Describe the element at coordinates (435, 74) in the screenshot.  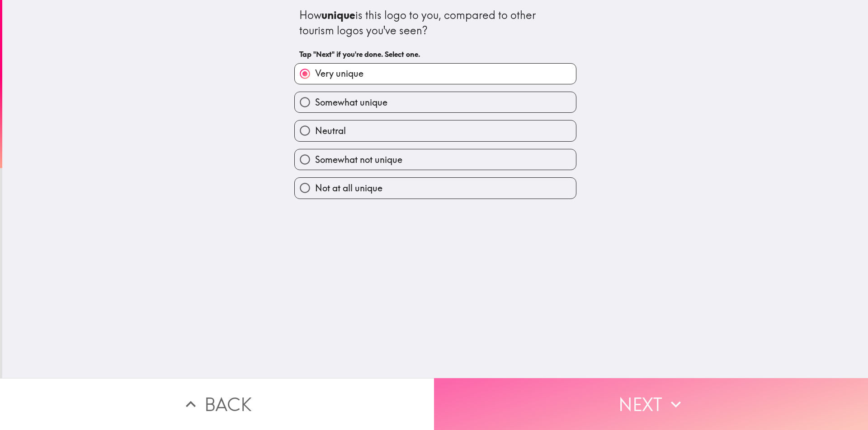
I see `button: Very unique` at that location.